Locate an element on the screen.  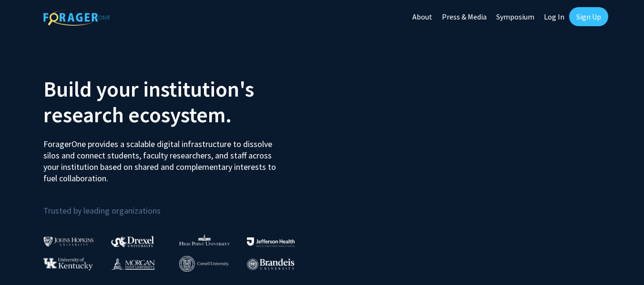
img: University of Kentucky is located at coordinates (68, 264).